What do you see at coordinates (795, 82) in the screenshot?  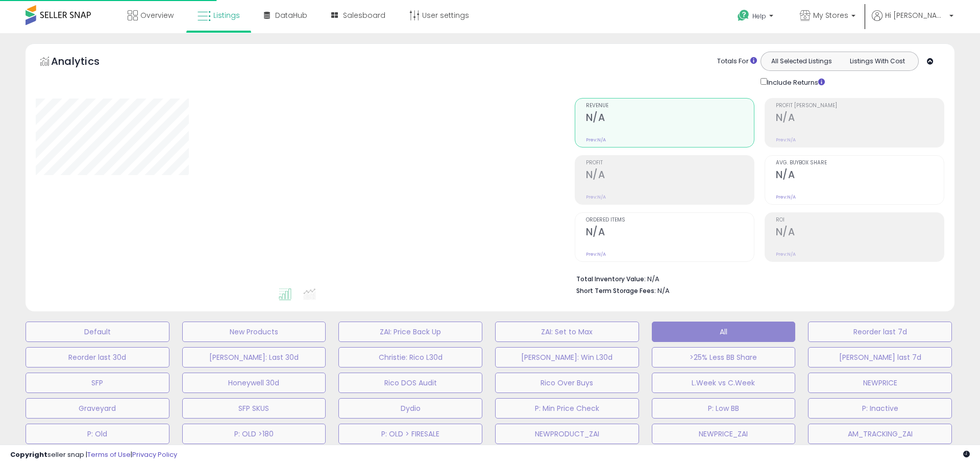 I see `div: Include Returns` at bounding box center [795, 82].